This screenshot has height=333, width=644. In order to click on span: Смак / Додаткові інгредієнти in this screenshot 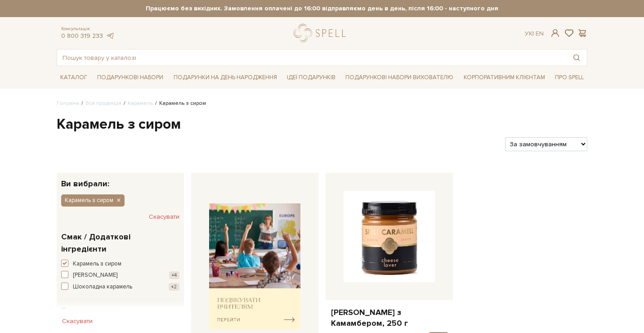, I will do `click(120, 243)`.